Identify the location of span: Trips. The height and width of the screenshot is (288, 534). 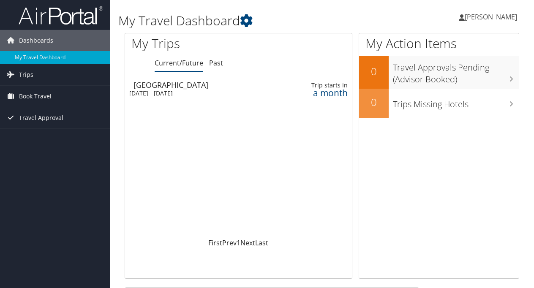
(26, 75).